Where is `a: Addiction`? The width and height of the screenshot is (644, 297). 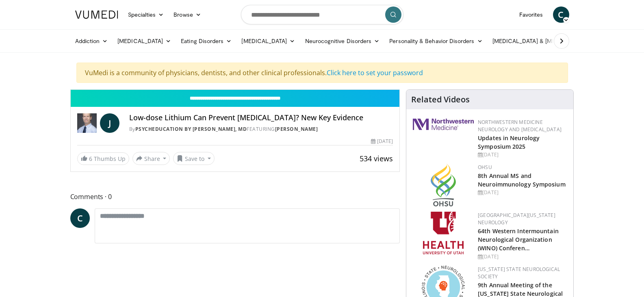
a: Addiction is located at coordinates (91, 41).